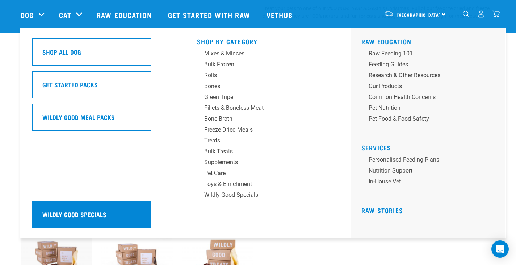 The image size is (516, 265). What do you see at coordinates (430, 182) in the screenshot?
I see `a: In-house vet` at bounding box center [430, 182].